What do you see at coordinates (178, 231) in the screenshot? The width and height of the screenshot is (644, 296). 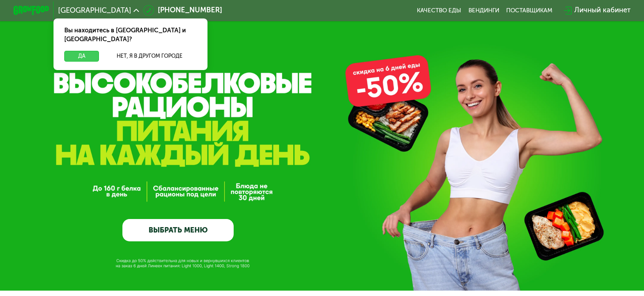 I see `a: ВЫБРАТЬ МЕНЮ` at bounding box center [178, 231].